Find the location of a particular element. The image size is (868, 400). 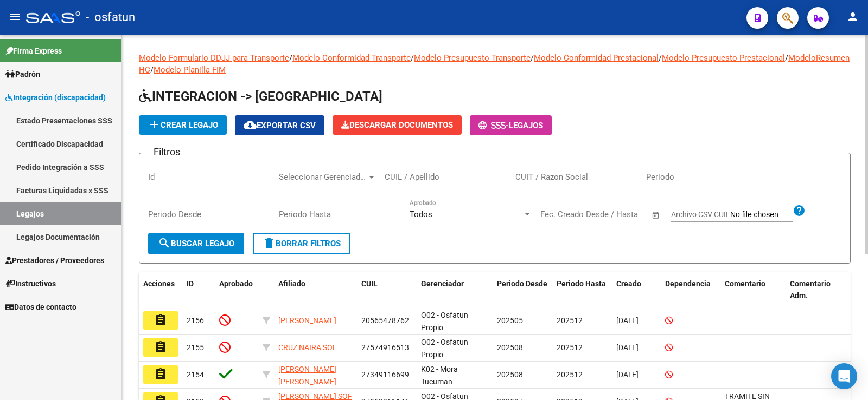

span: Gerenciador is located at coordinates (442, 284).